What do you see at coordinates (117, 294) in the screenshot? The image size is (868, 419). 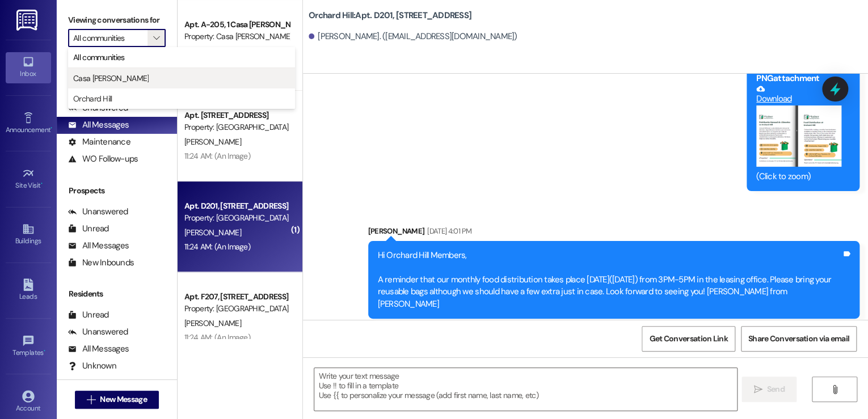 I see `div: Residents` at bounding box center [117, 294].